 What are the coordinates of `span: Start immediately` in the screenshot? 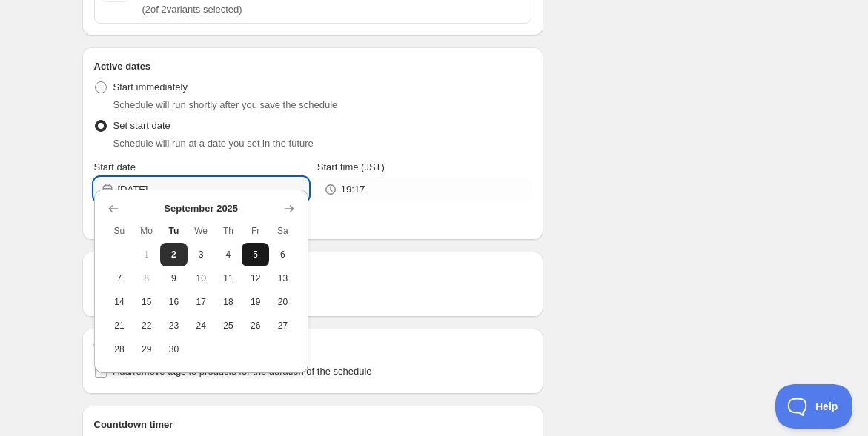 It's located at (150, 87).